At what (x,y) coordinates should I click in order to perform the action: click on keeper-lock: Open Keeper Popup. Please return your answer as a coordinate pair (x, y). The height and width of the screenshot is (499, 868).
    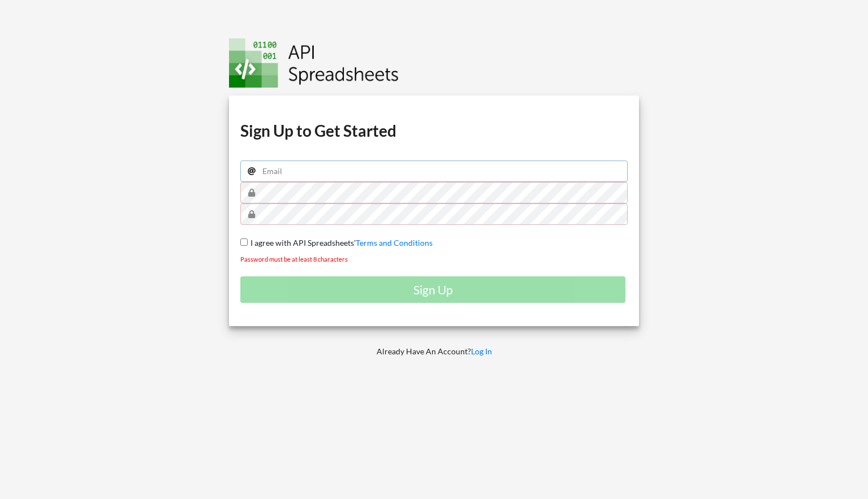
    Looking at the image, I should click on (613, 192).